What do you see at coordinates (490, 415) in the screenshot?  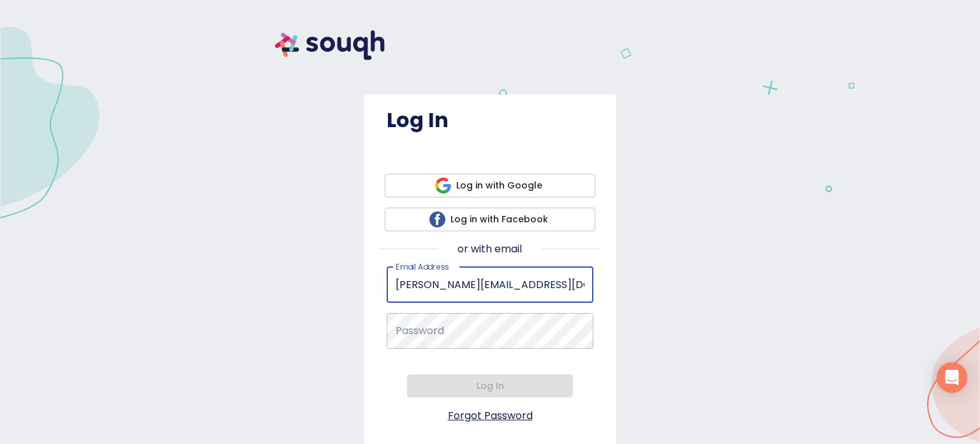 I see `a: Forgot Password` at bounding box center [490, 415].